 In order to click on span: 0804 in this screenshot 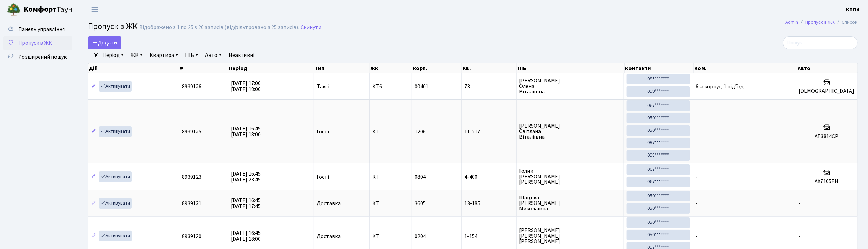, I will do `click(421, 177)`.